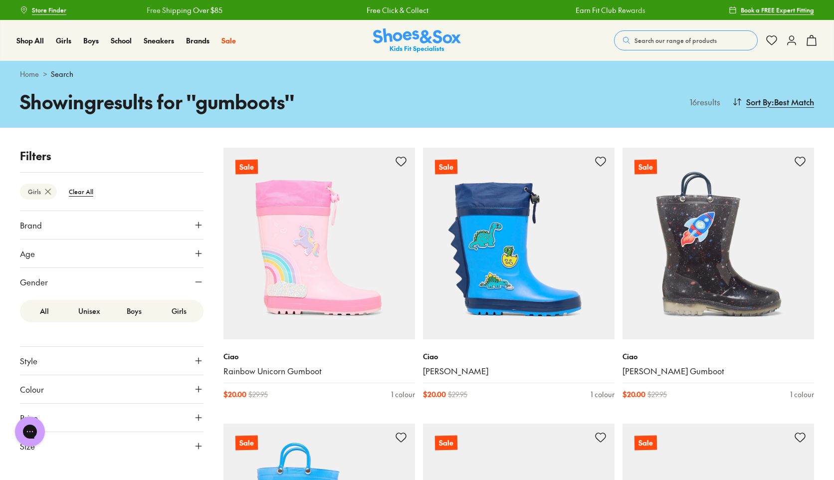 The height and width of the screenshot is (480, 834). What do you see at coordinates (198, 40) in the screenshot?
I see `a: Brands` at bounding box center [198, 40].